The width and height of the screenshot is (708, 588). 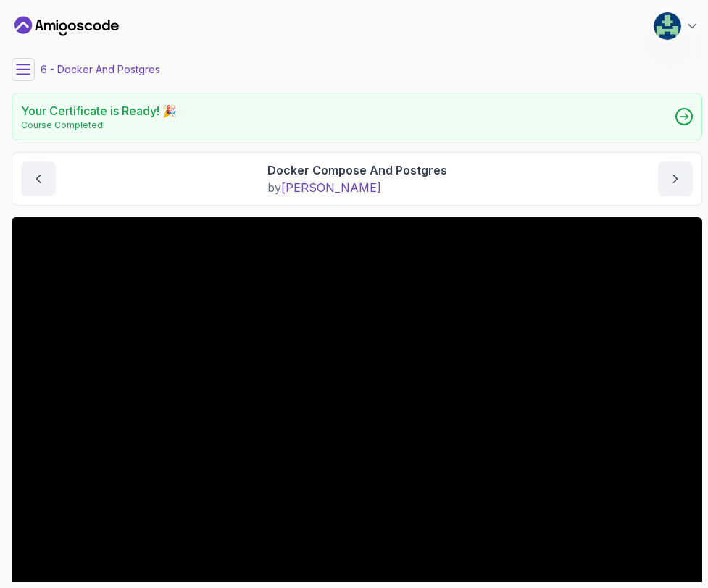 What do you see at coordinates (99, 125) in the screenshot?
I see `p: Course Completed!` at bounding box center [99, 125].